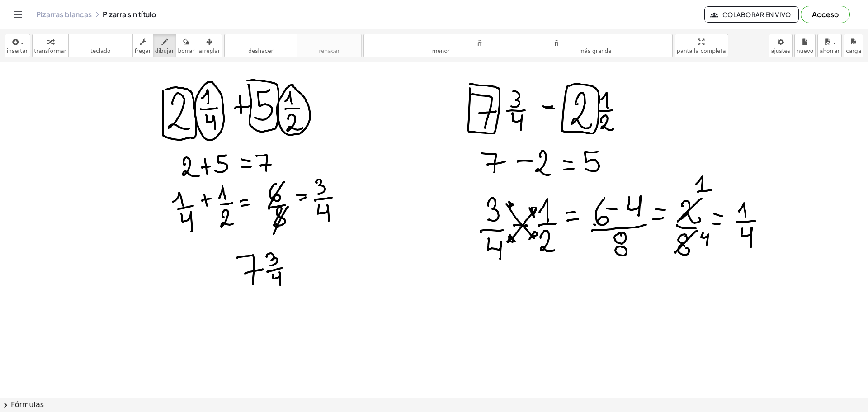 This screenshot has width=868, height=412. I want to click on font: Colaborar en vivo, so click(757, 15).